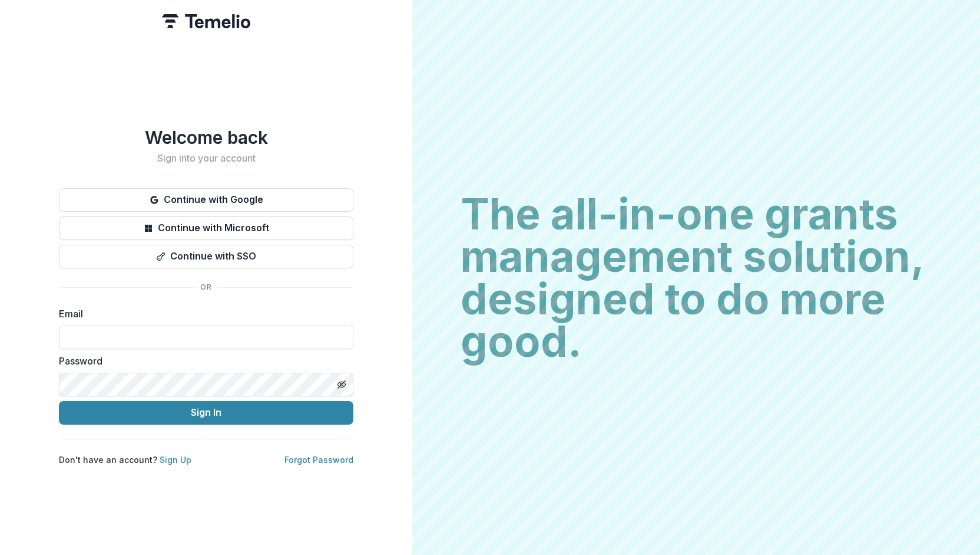 The height and width of the screenshot is (555, 980). I want to click on h2: Sign into your account, so click(206, 158).